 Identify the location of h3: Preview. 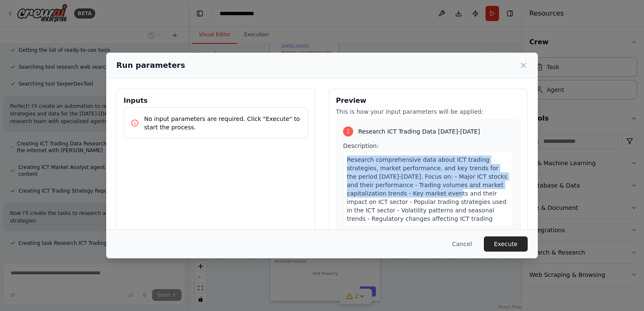
(428, 101).